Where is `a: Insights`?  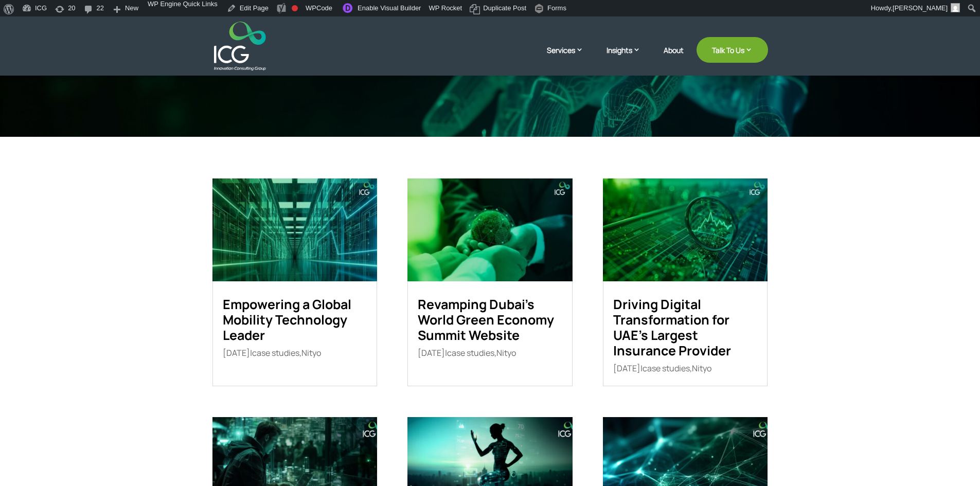 a: Insights is located at coordinates (628, 58).